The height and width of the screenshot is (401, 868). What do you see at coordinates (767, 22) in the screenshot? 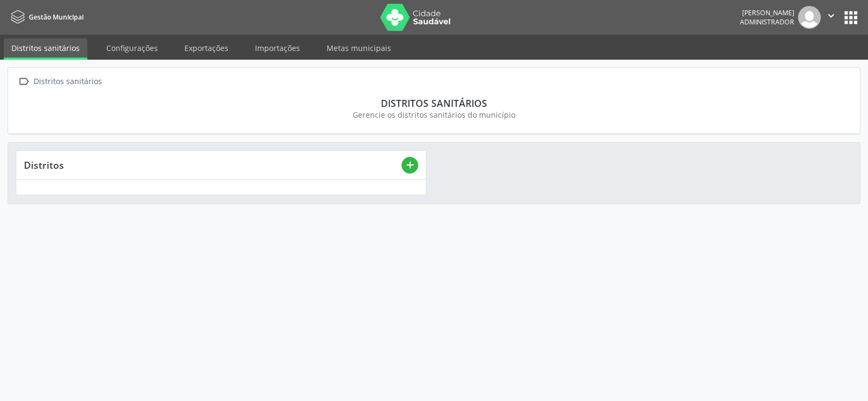
I see `span: Administrador` at bounding box center [767, 22].